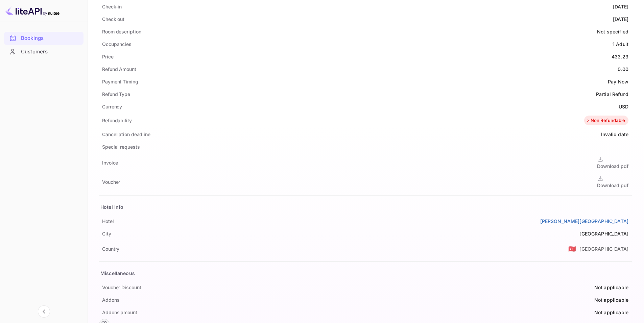 The width and height of the screenshot is (644, 323). What do you see at coordinates (106, 234) in the screenshot?
I see `div: City` at bounding box center [106, 234].